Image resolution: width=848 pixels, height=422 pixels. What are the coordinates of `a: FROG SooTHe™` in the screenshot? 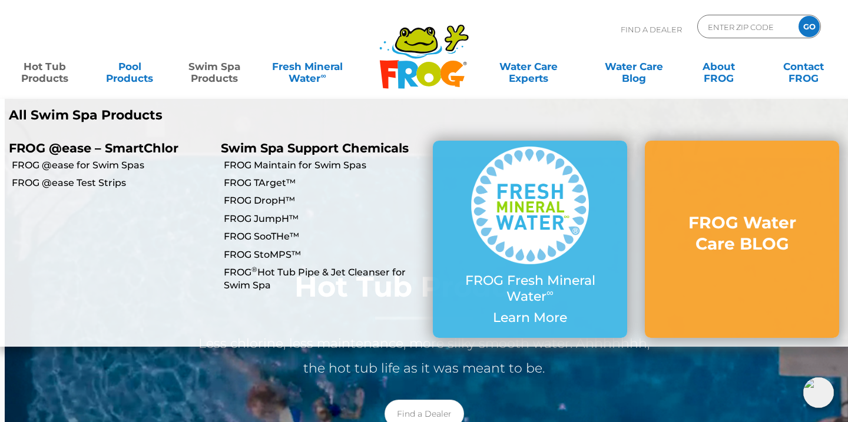 It's located at (324, 237).